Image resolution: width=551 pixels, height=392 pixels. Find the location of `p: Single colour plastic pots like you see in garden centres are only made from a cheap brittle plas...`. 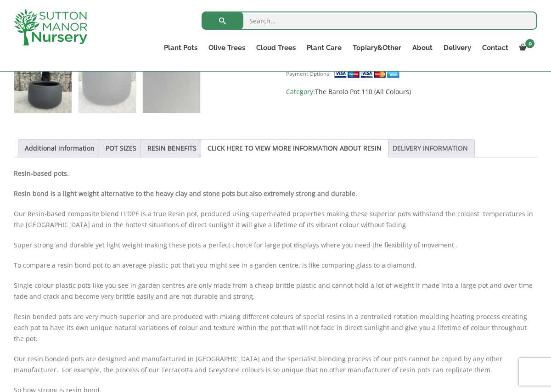

p: Single colour plastic pots like you see in garden centres are only made from a cheap brittle plas... is located at coordinates (275, 291).